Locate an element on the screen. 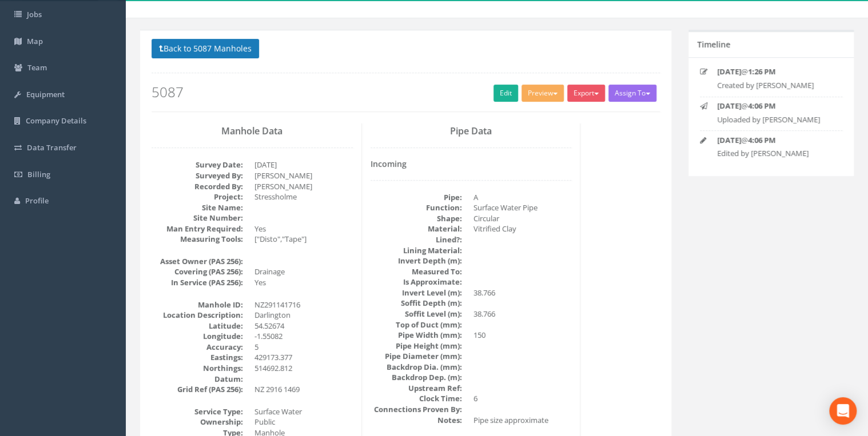 Image resolution: width=868 pixels, height=436 pixels. dd: 6 is located at coordinates (523, 398).